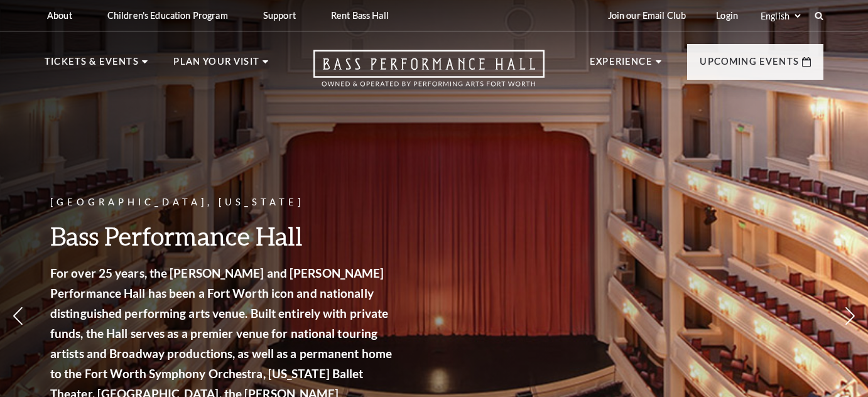 This screenshot has width=868, height=397. Describe the element at coordinates (92, 65) in the screenshot. I see `p: Tickets & Events` at that location.